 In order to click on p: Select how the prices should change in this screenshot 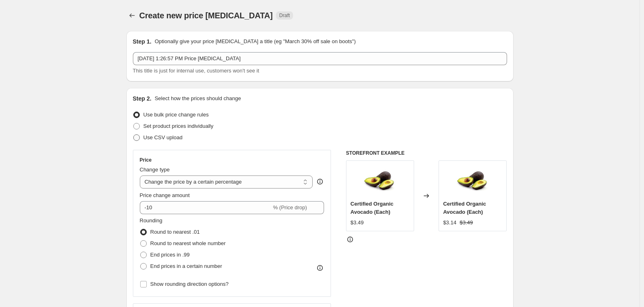, I will do `click(198, 98)`.